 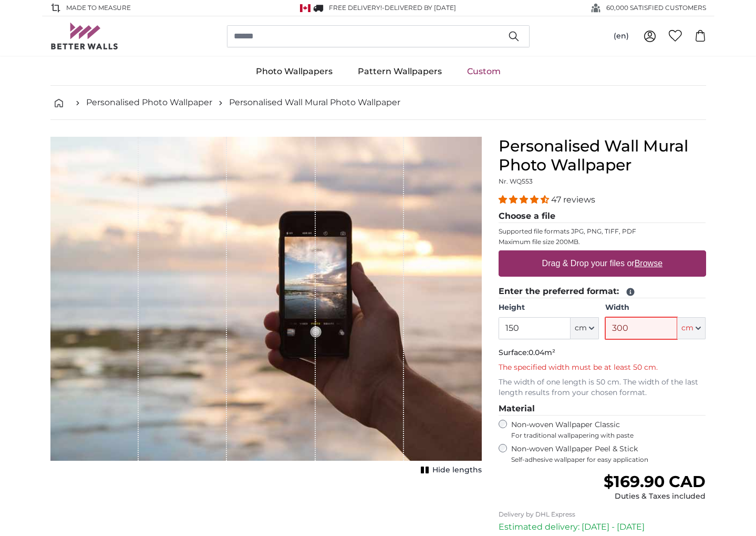 I want to click on div: Duties & Taxes included, so click(x=655, y=496).